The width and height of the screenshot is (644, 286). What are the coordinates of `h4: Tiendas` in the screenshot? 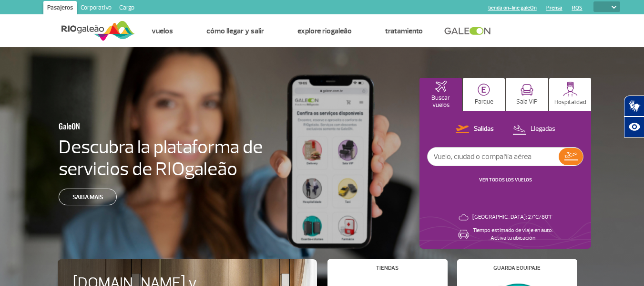 It's located at (387, 268).